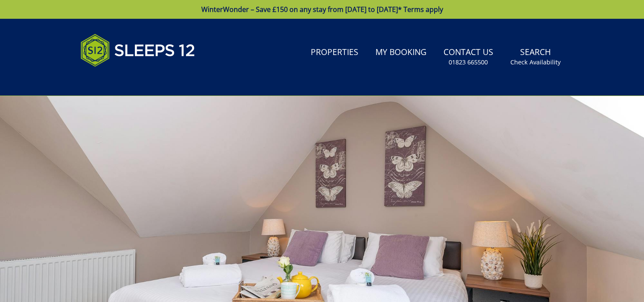 The height and width of the screenshot is (302, 644). I want to click on a: My Booking, so click(401, 52).